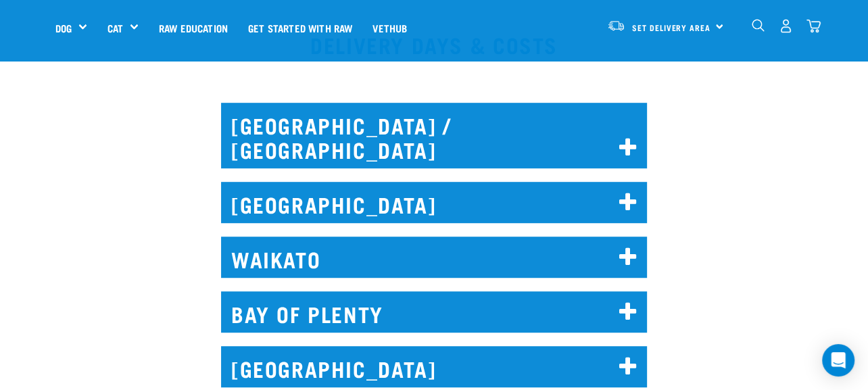  Describe the element at coordinates (115, 28) in the screenshot. I see `a: Cat` at that location.